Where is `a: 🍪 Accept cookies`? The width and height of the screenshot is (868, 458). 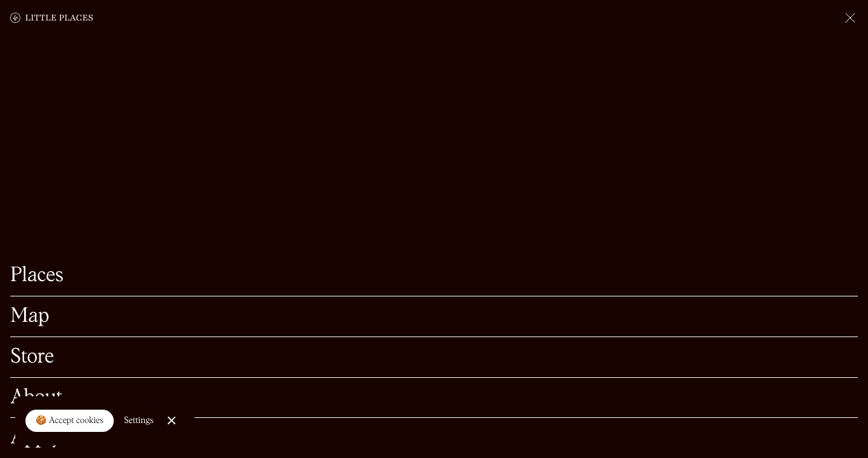
a: 🍪 Accept cookies is located at coordinates (69, 421).